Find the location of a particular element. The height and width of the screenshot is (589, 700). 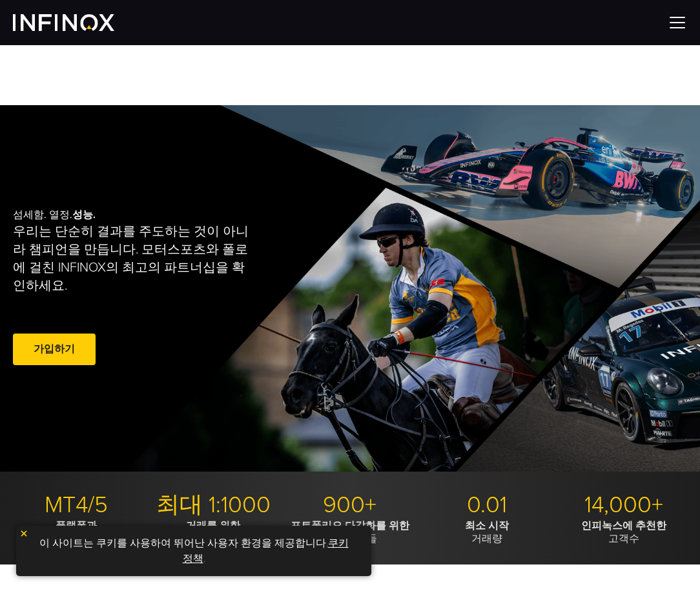

p: 최대 1:1000 is located at coordinates (213, 505).